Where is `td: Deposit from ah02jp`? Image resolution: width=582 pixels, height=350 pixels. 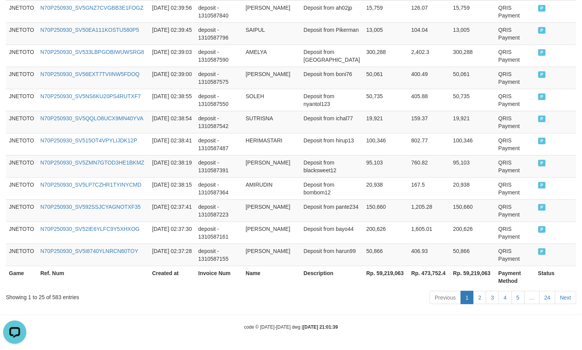
td: Deposit from ah02jp is located at coordinates (332, 11).